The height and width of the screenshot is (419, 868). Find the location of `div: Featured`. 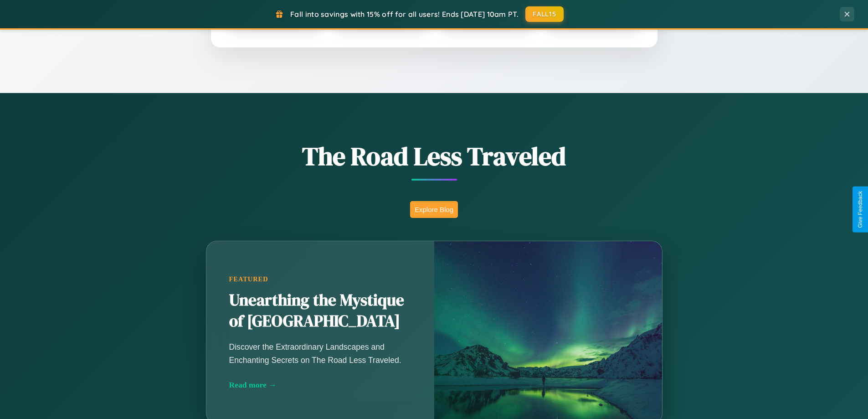

div: Featured is located at coordinates (320, 279).